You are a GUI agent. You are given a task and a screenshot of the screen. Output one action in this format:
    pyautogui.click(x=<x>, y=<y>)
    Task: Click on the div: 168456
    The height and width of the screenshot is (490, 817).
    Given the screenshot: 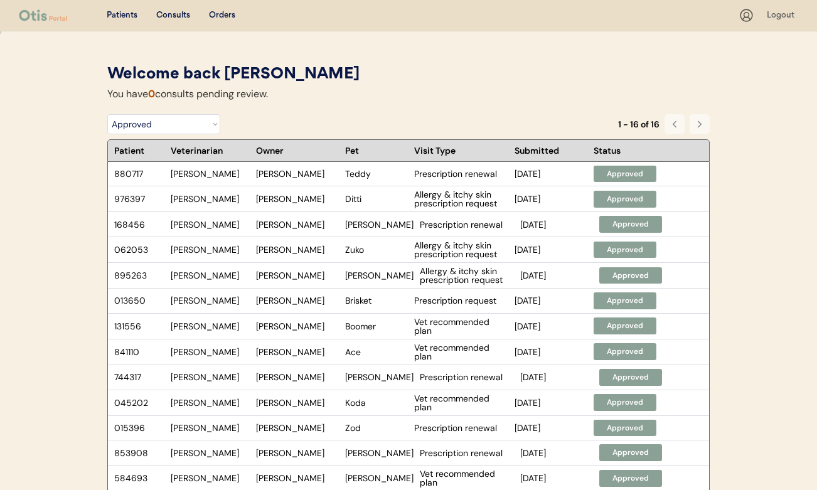 What is the action you would take?
    pyautogui.click(x=139, y=225)
    